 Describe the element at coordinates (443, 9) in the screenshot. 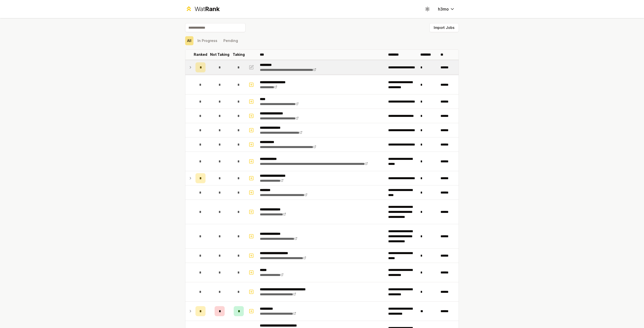

I see `span: h3mo` at that location.